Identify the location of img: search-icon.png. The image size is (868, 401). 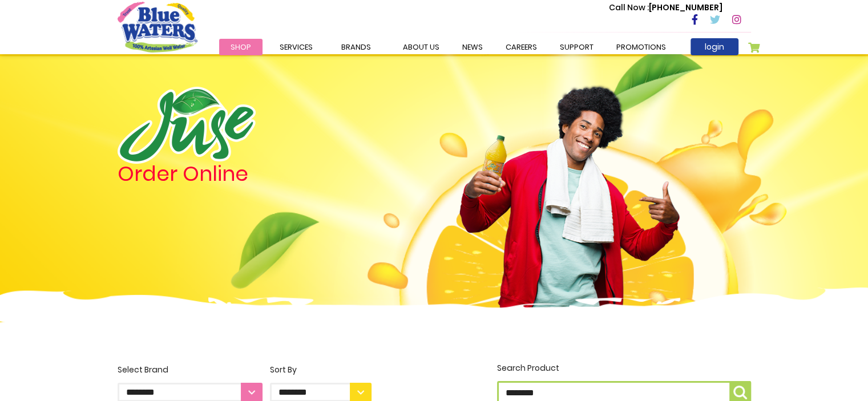
(740, 392).